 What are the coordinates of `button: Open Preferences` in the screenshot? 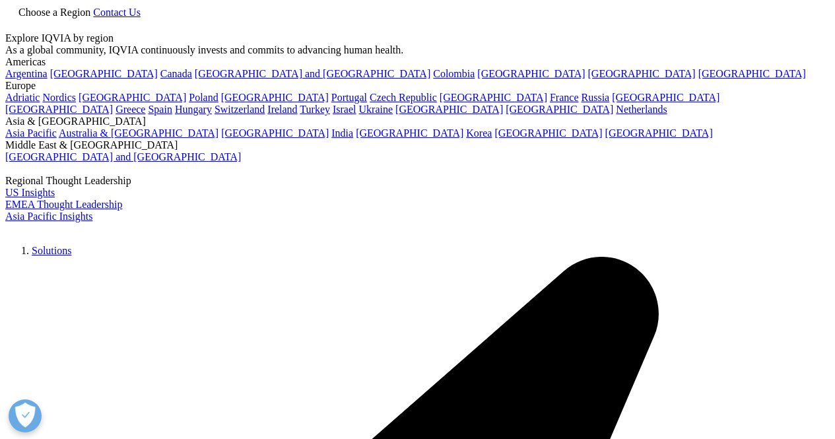 It's located at (25, 416).